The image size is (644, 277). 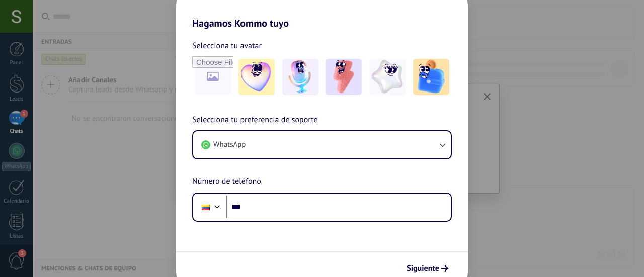 What do you see at coordinates (431, 77) in the screenshot?
I see `img: -5.jpeg` at bounding box center [431, 77].